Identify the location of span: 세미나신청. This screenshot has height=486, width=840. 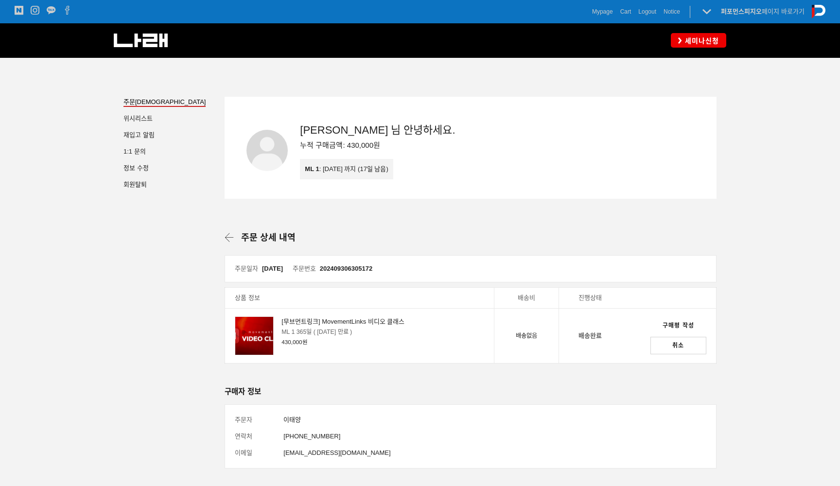
(701, 41).